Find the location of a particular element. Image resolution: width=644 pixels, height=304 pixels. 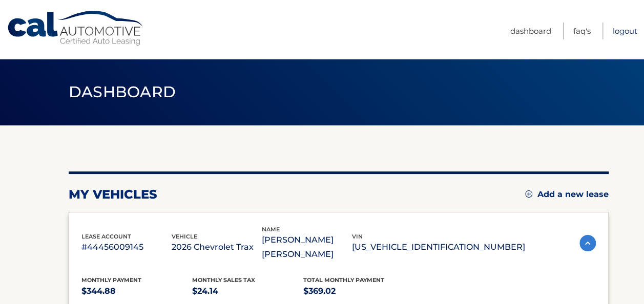

span: Monthly Payment is located at coordinates (111, 280).